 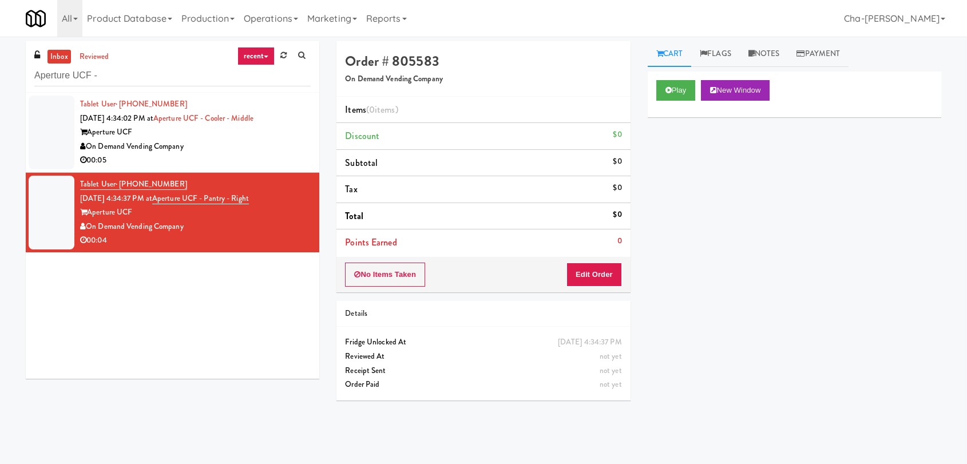 What do you see at coordinates (483, 342) in the screenshot?
I see `div: Fridge Unlocked At` at bounding box center [483, 342].